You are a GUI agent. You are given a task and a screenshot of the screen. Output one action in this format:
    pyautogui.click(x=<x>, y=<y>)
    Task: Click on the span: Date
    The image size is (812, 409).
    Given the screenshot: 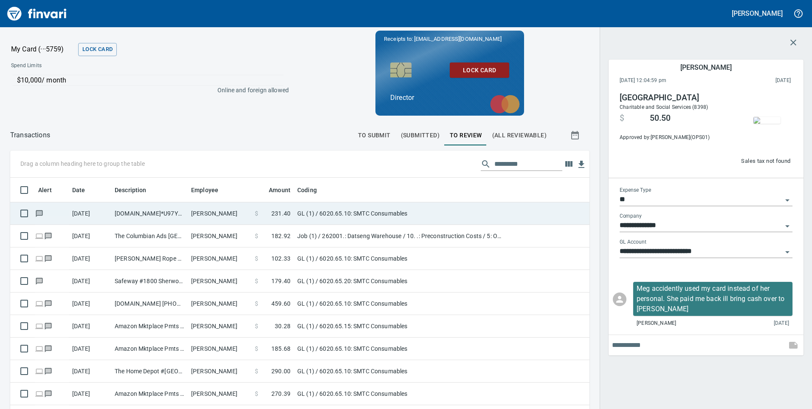 What is the action you would take?
    pyautogui.click(x=79, y=190)
    